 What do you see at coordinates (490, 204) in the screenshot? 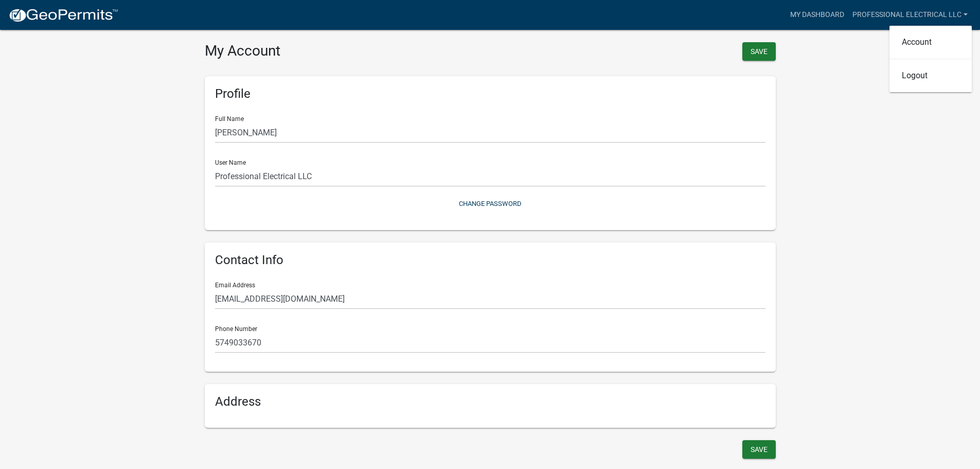
I see `button: Change Password` at bounding box center [490, 204].